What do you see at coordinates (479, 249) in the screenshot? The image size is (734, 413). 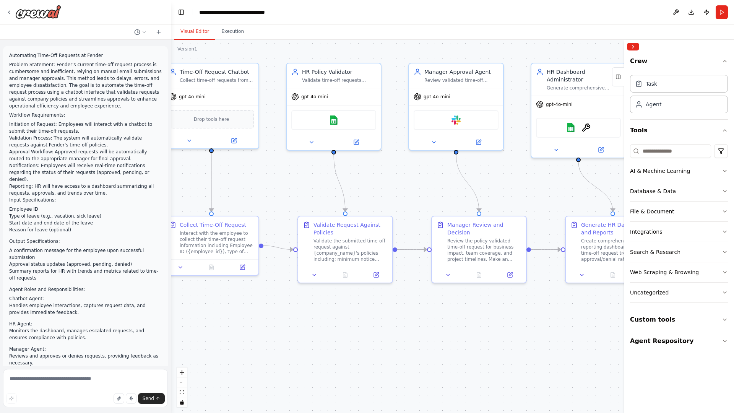 I see `div: Manager Review and DecisionReview the policy-validated time-off request for business impact, team...` at bounding box center [479, 249].